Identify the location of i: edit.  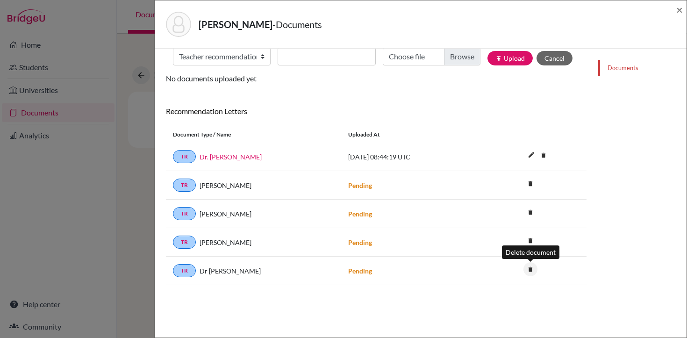
(532, 155).